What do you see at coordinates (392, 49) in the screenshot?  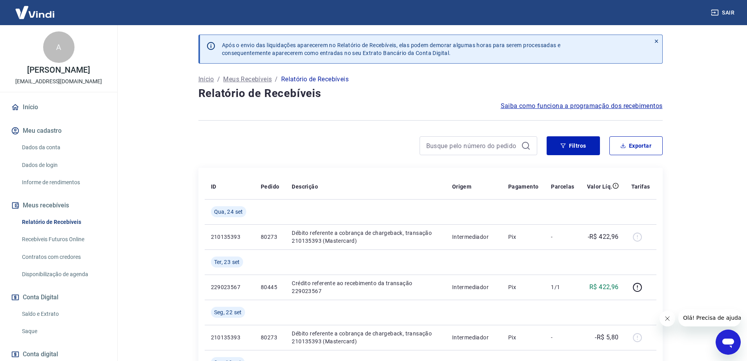 I see `p: Após o envio das liquidações aparecerem no Relatório de Recebíveis, elas podem demorar algumas ho...` at bounding box center [392, 49].